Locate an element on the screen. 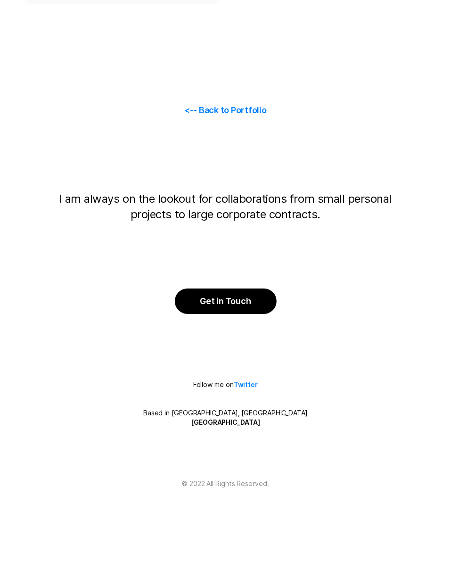 The width and height of the screenshot is (451, 561). p: I am always on the lookout for collaborations from small personal projects to large corporate con... is located at coordinates (225, 207).